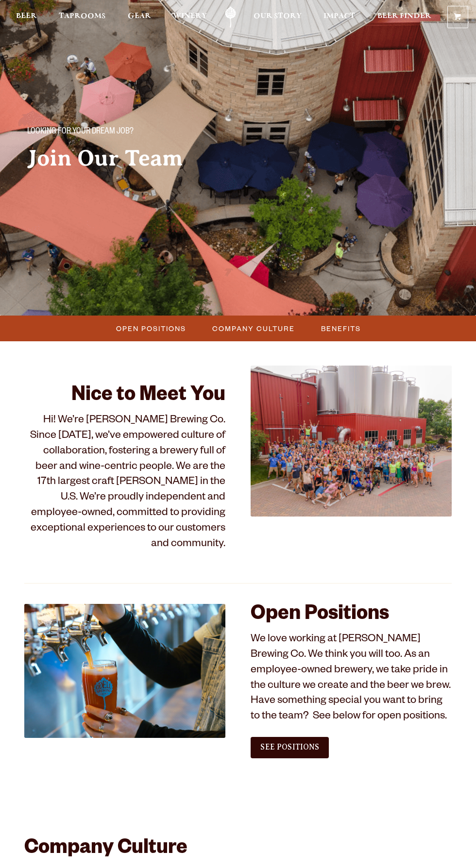 Image resolution: width=476 pixels, height=868 pixels. What do you see at coordinates (190, 17) in the screenshot?
I see `a: Winery` at bounding box center [190, 17].